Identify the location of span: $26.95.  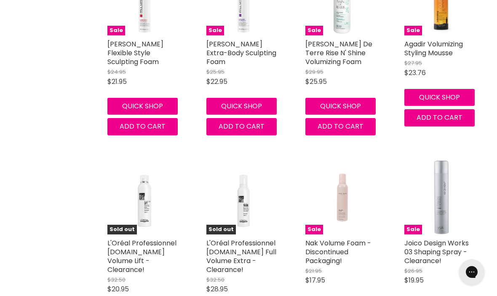
(413, 270).